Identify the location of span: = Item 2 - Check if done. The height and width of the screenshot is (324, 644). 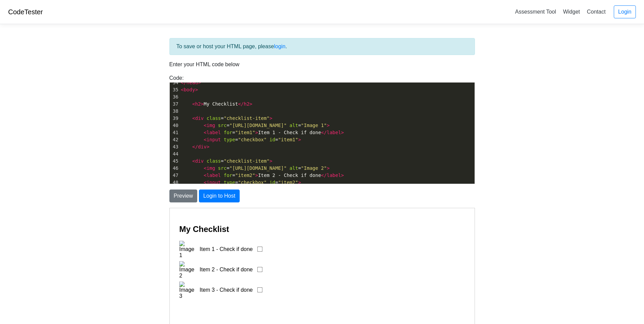
(263, 175).